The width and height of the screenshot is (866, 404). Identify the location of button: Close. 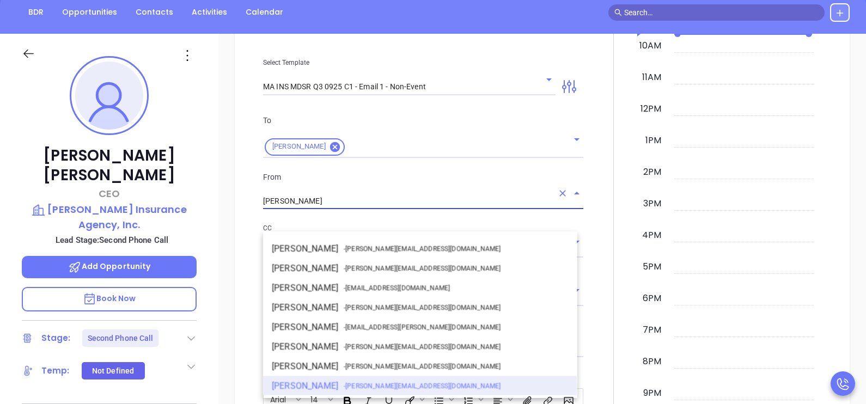
(577, 193).